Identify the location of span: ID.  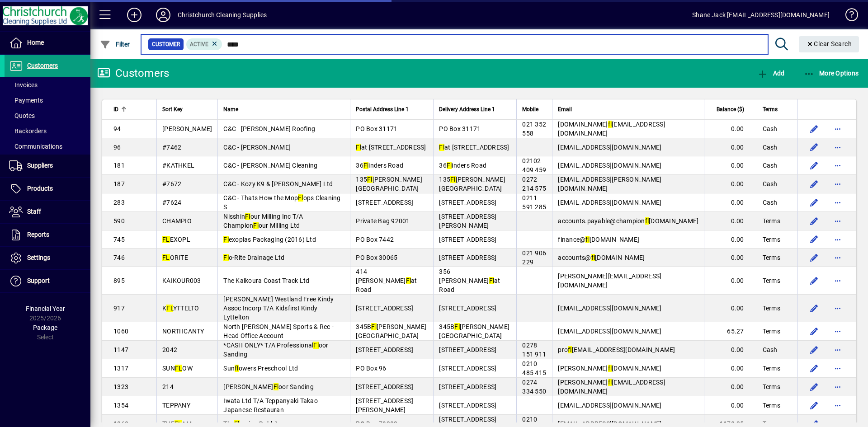
(116, 109).